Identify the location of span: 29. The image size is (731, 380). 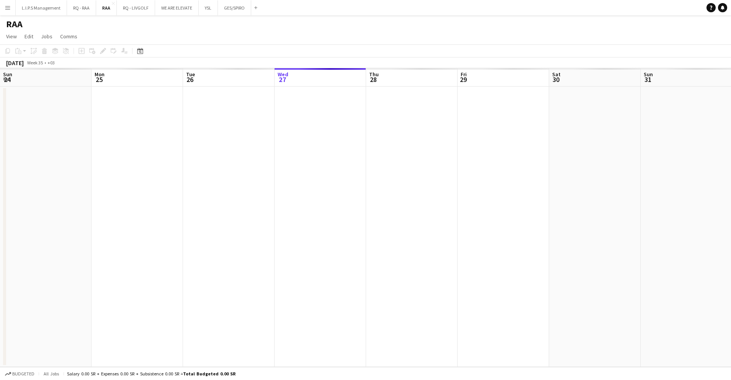
(463, 79).